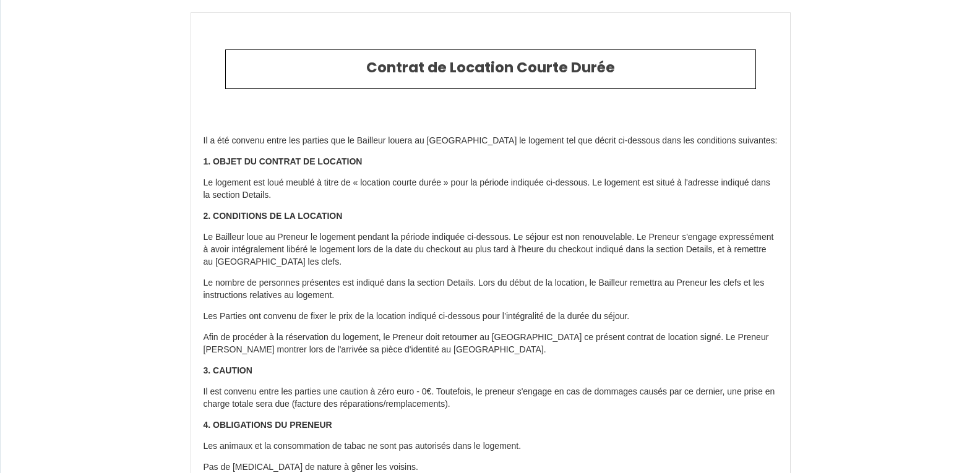 The image size is (980, 473). Describe the element at coordinates (227, 370) in the screenshot. I see `strong: 3. CAUTION` at that location.